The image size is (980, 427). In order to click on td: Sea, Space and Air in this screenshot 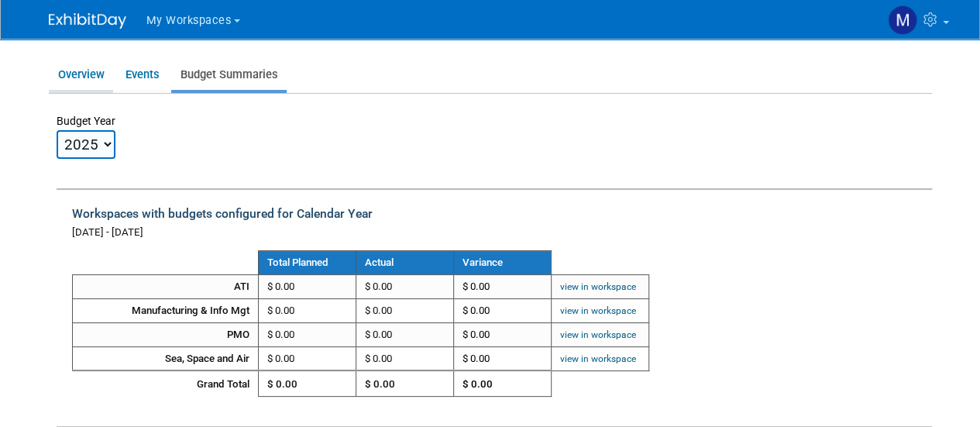, I will do `click(165, 358)`.